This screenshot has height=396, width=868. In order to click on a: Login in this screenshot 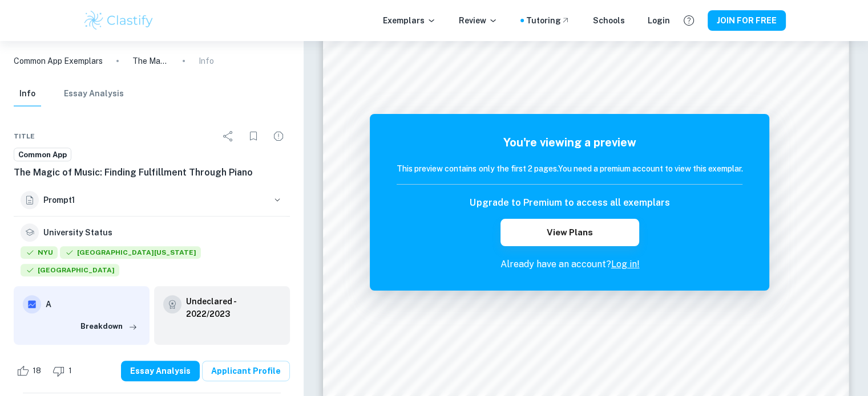, I will do `click(659, 21)`.